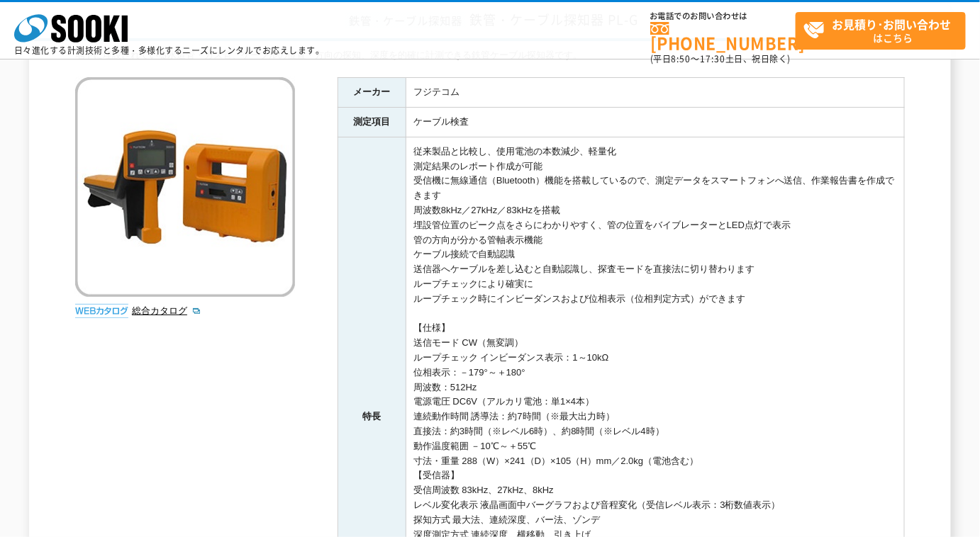 This screenshot has height=537, width=980. What do you see at coordinates (372, 93) in the screenshot?
I see `th: メーカー` at bounding box center [372, 93].